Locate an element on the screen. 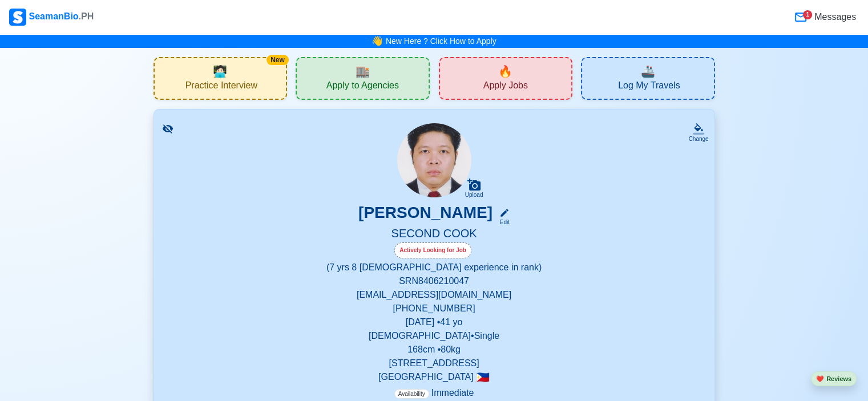  div: 1 is located at coordinates (807, 15).